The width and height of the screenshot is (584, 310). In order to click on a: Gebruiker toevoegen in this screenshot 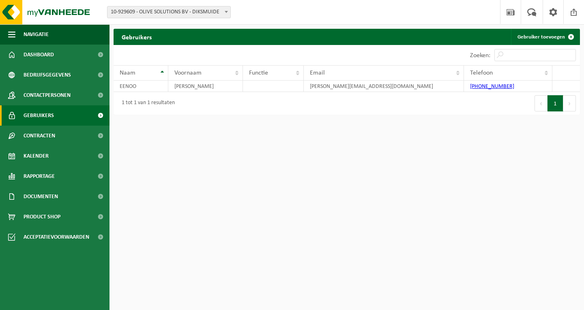, I will do `click(545, 37)`.